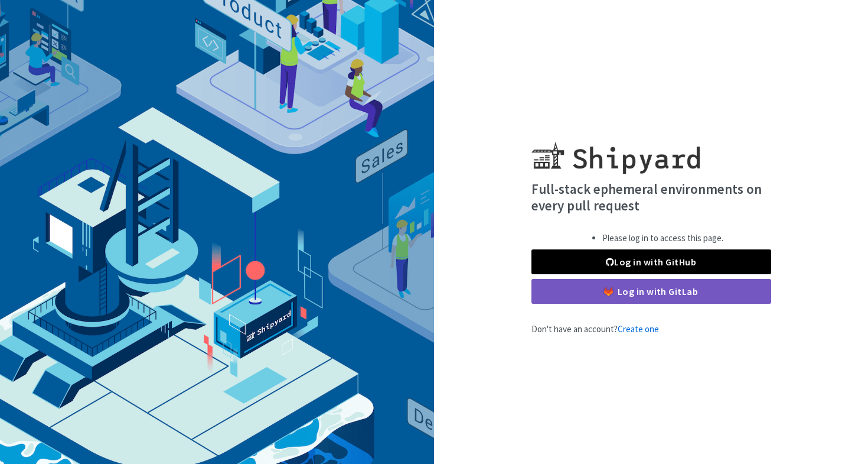 The height and width of the screenshot is (464, 868). Describe the element at coordinates (616, 151) in the screenshot. I see `img: Shipyard logo` at that location.